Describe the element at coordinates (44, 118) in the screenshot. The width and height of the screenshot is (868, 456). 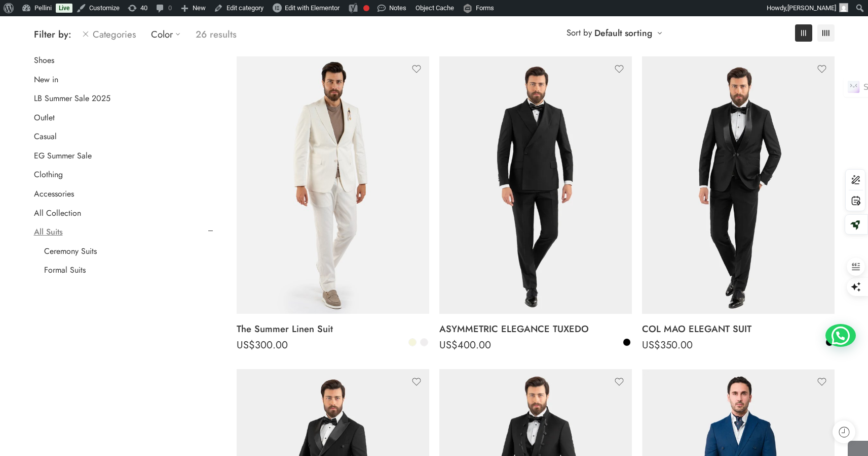
I see `a: Outlet` at that location.